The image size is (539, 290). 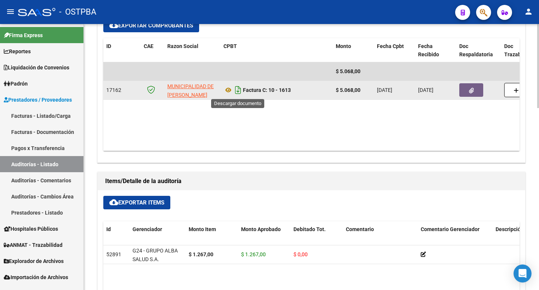 I want to click on datatable-header-cell: Razon Social, so click(x=193, y=51).